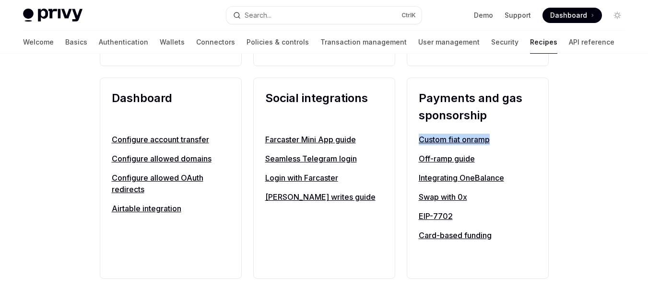 This screenshot has height=287, width=648. What do you see at coordinates (478, 159) in the screenshot?
I see `a: Off-ramp guide` at bounding box center [478, 159].